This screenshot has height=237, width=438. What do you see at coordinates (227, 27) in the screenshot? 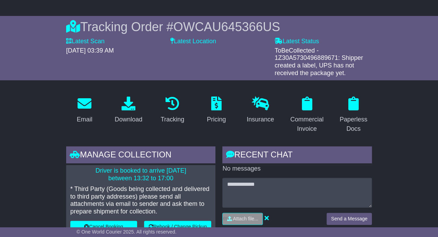
I see `span: OWCAU645366US` at bounding box center [227, 27].